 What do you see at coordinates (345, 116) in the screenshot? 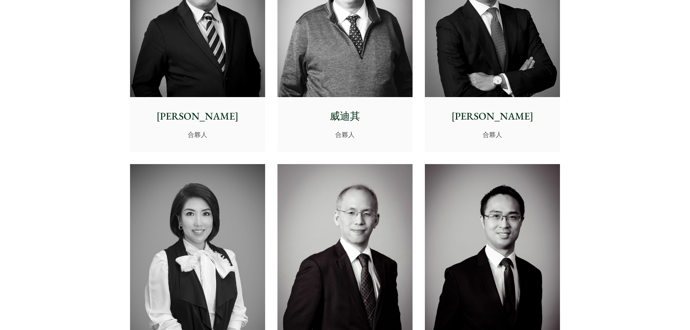
I see `p: 威迪其` at bounding box center [345, 116].